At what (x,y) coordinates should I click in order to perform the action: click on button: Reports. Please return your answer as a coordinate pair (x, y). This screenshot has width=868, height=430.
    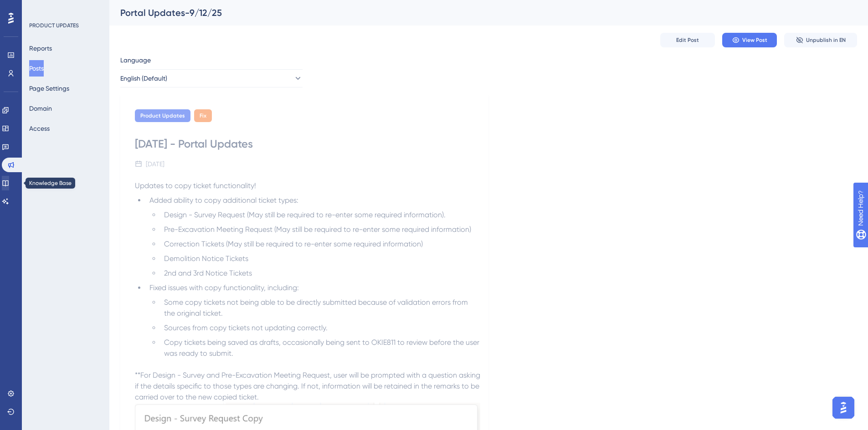
    Looking at the image, I should click on (40, 49).